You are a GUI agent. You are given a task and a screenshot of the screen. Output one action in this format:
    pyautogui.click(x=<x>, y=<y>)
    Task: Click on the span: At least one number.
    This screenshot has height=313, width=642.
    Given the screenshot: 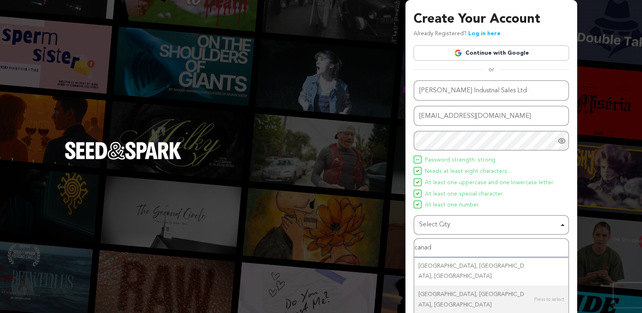 What is the action you would take?
    pyautogui.click(x=452, y=205)
    